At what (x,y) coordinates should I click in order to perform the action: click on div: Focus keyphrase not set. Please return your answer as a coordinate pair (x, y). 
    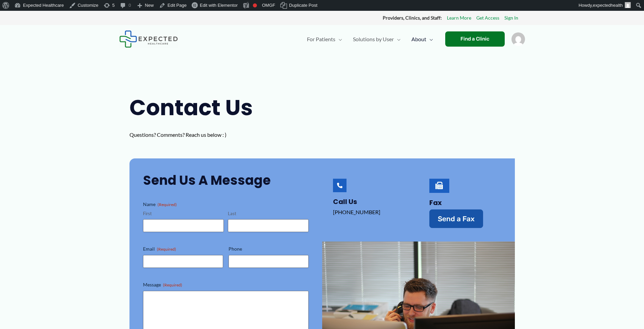
    Looking at the image, I should click on (255, 5).